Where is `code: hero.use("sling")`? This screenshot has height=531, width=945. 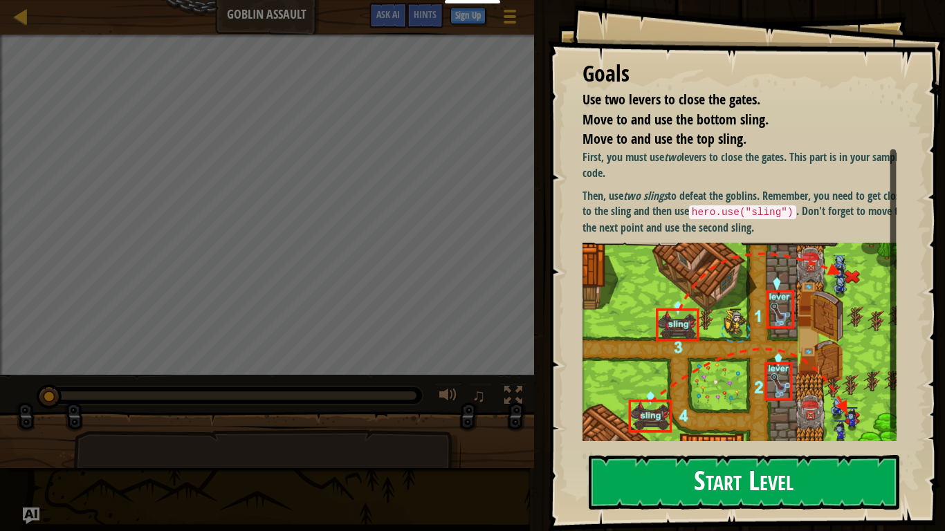
code: hero.use("sling") is located at coordinates (743, 212).